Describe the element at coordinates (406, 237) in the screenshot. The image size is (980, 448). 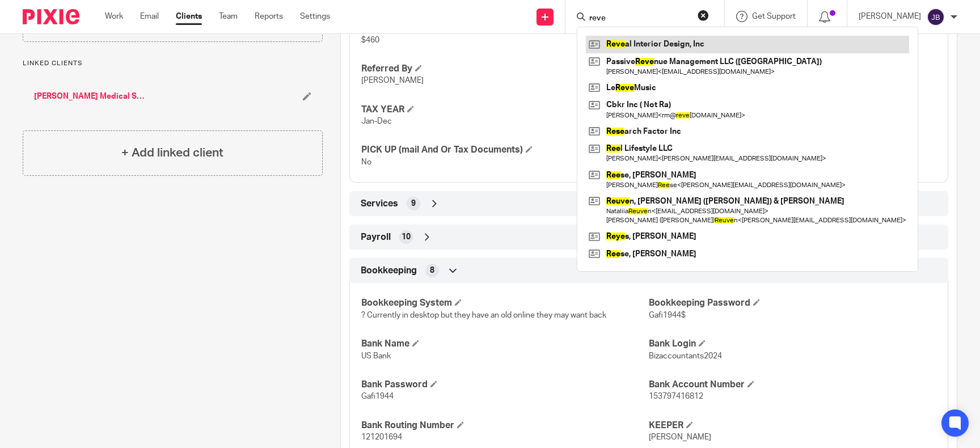
I see `span: 10` at that location.